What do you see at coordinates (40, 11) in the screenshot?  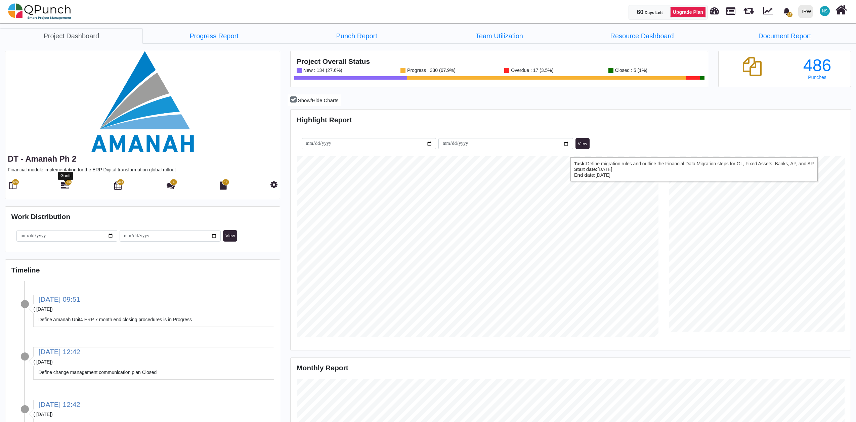 I see `img: qpunch-sp.fa6292f.png` at bounding box center [40, 11].